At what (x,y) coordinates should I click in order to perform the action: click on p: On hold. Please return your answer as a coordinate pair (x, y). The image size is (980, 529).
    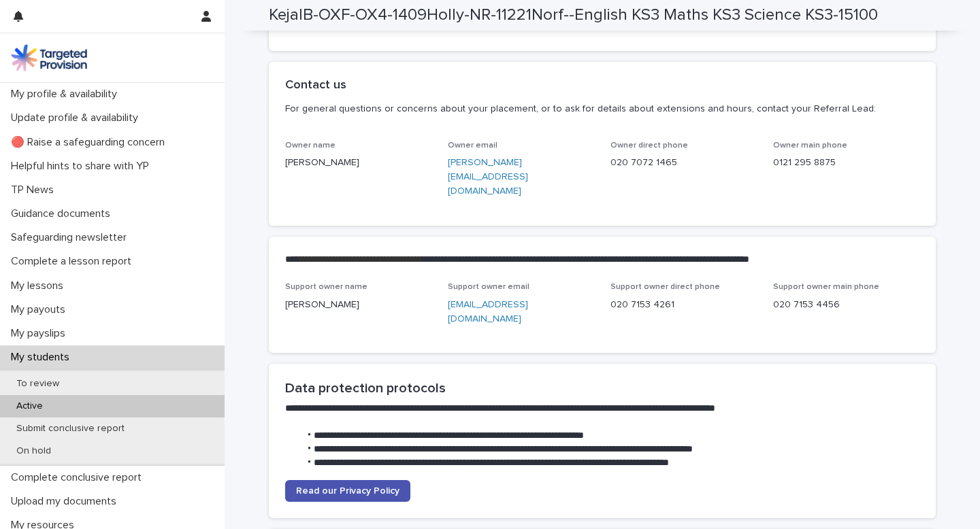
    Looking at the image, I should click on (33, 451).